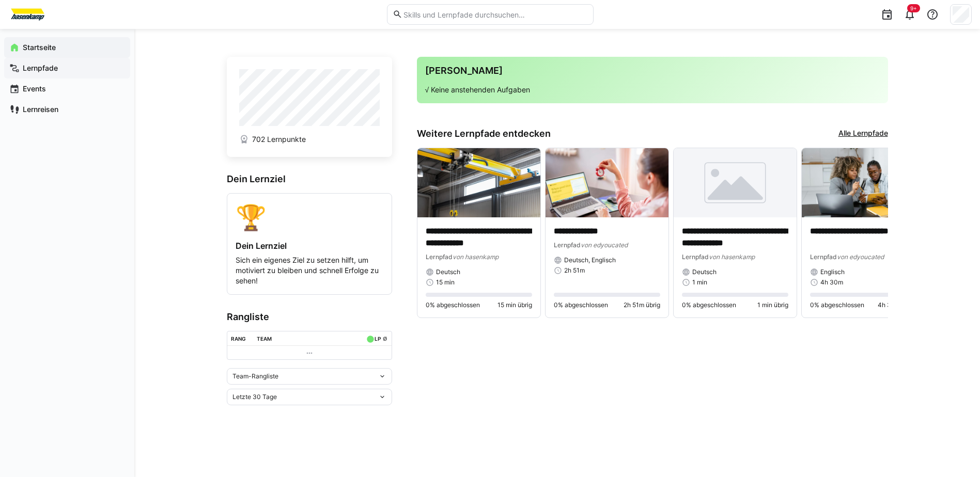  I want to click on p: √ Keine anstehenden Aufgaben, so click(652, 90).